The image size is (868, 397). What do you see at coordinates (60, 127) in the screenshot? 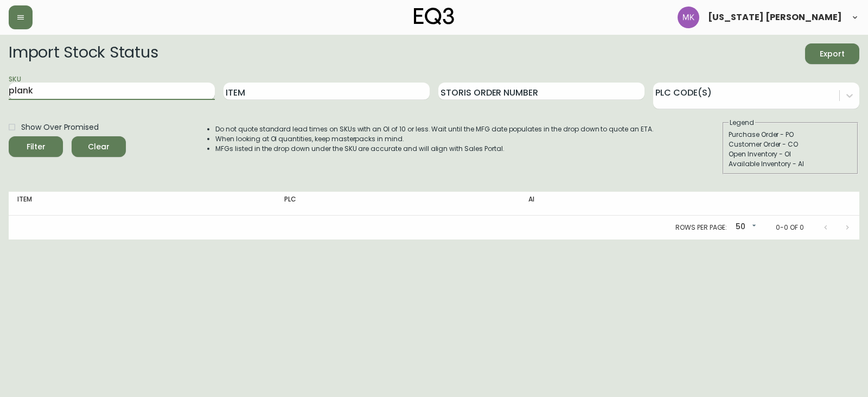
I see `span: Show Over Promised` at bounding box center [60, 127].